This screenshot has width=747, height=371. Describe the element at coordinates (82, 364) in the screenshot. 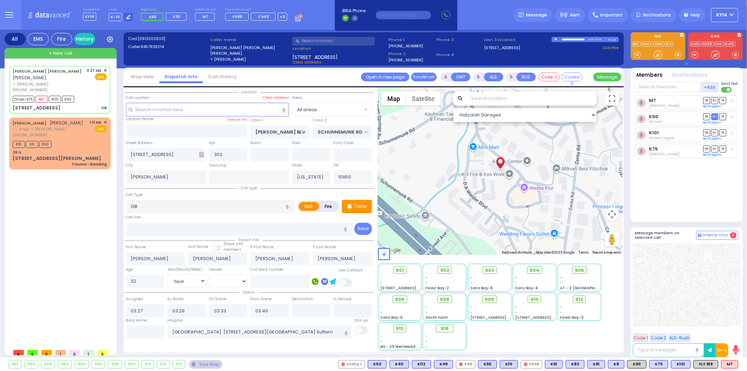

I see `div: 905` at that location.